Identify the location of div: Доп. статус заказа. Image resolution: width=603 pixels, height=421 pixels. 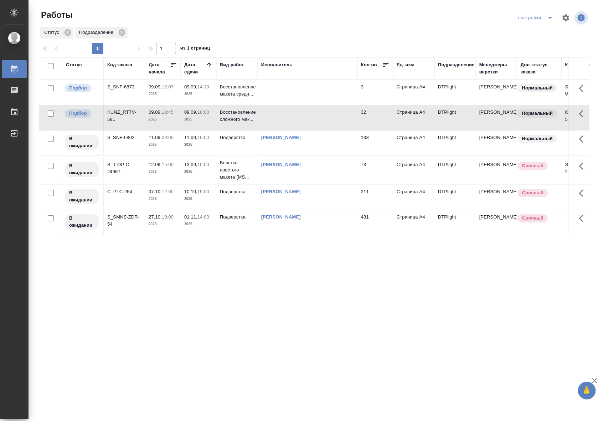
(539, 68).